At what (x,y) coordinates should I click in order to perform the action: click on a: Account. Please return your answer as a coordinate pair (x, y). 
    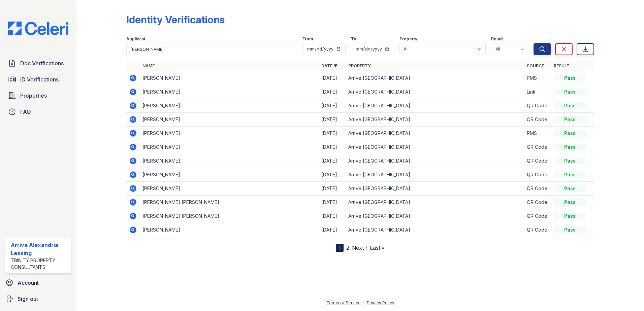
    Looking at the image, I should click on (38, 282).